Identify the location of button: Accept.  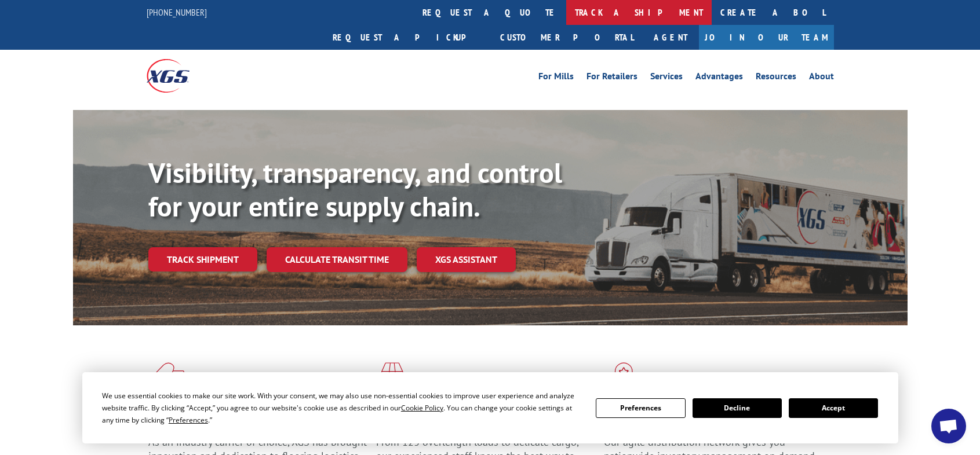
(834, 408).